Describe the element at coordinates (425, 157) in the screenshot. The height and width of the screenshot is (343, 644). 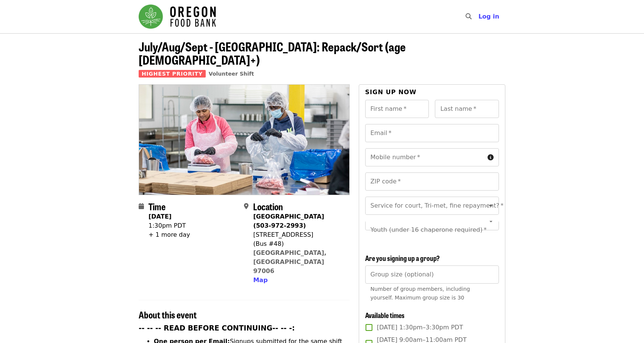
I see `input: Mobile number` at that location.